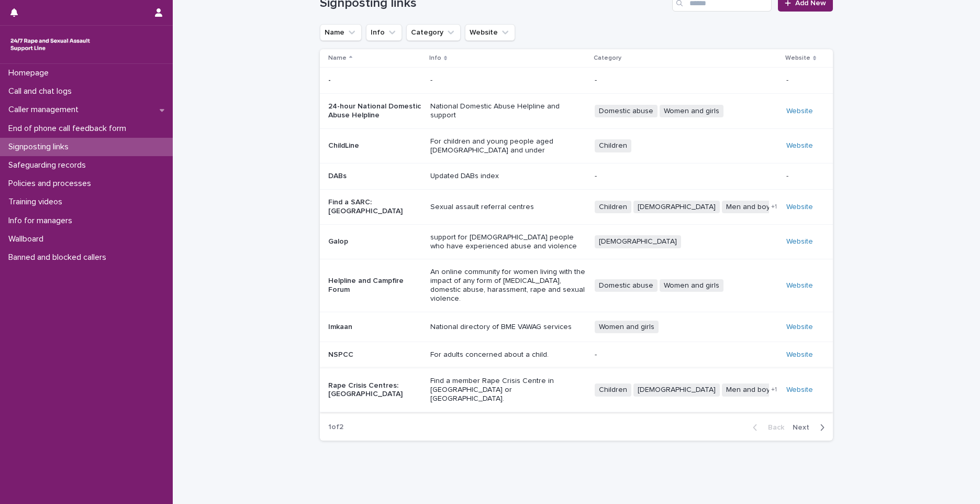  Describe the element at coordinates (45, 109) in the screenshot. I see `p: Caller management` at that location.